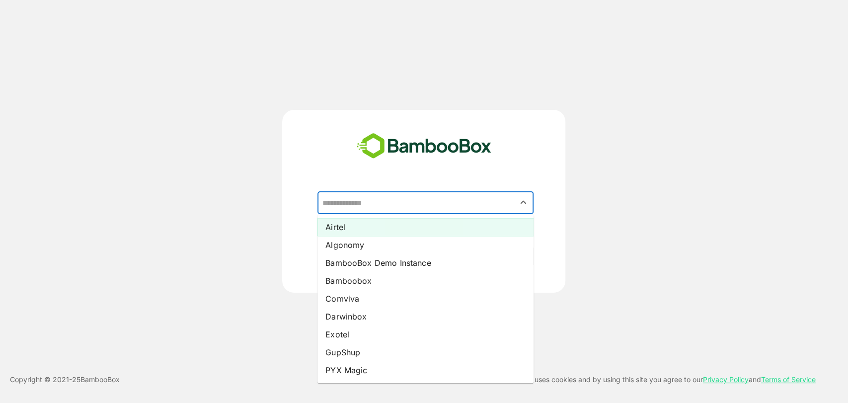  What do you see at coordinates (726, 379) in the screenshot?
I see `a: Privacy Policy` at bounding box center [726, 379].